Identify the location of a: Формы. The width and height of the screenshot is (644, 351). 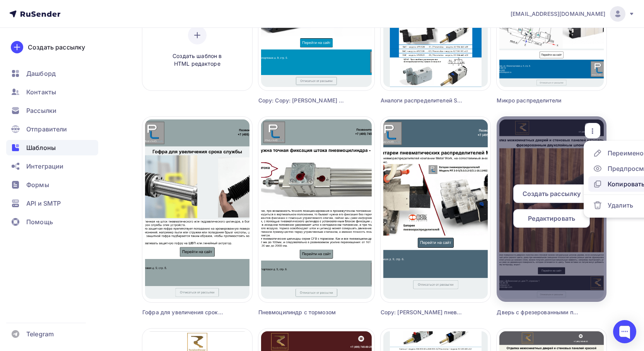
(53, 185).